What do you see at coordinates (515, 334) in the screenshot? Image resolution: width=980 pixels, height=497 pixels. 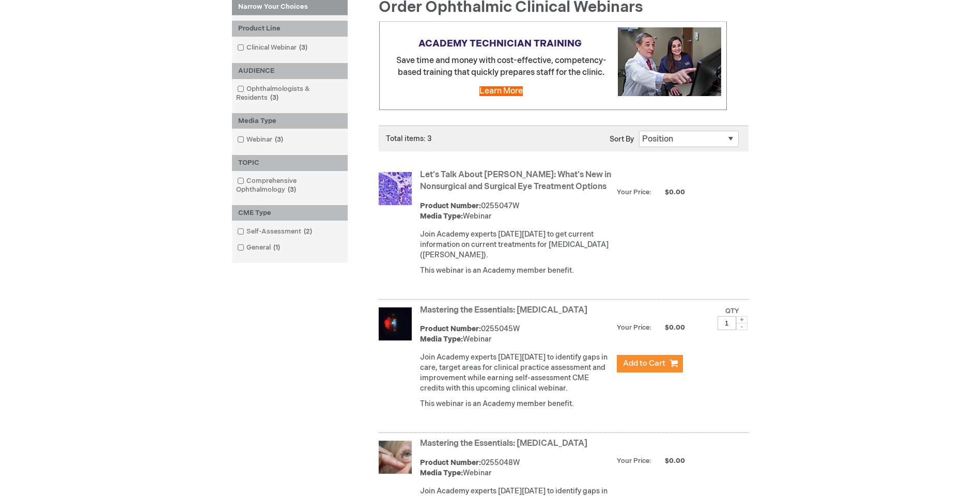 I see `div: 0255045W Webinar` at bounding box center [515, 334].